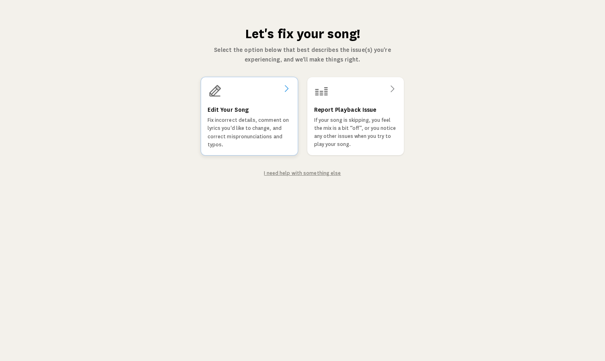  Describe the element at coordinates (302, 173) in the screenshot. I see `a: I need help with something else` at that location.